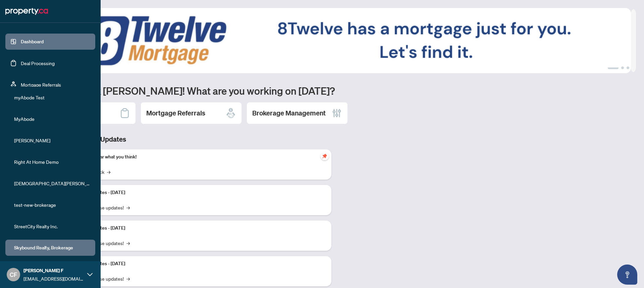  What do you see at coordinates (613, 68) in the screenshot?
I see `button: 1` at bounding box center [613, 68].